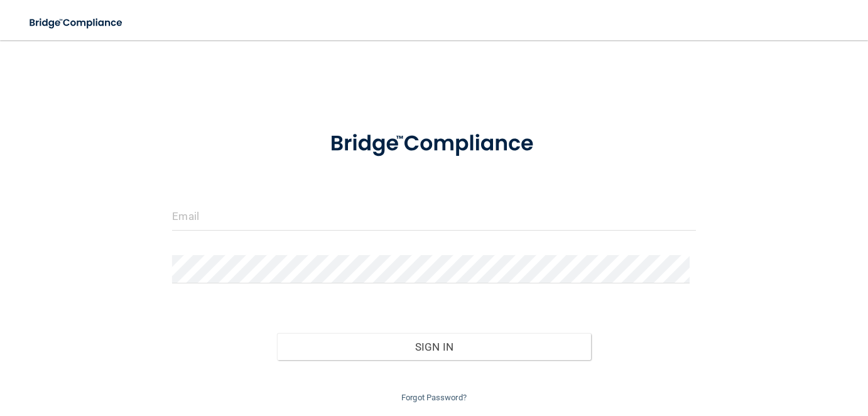 The image size is (868, 416). I want to click on a: Forgot Password?, so click(434, 397).